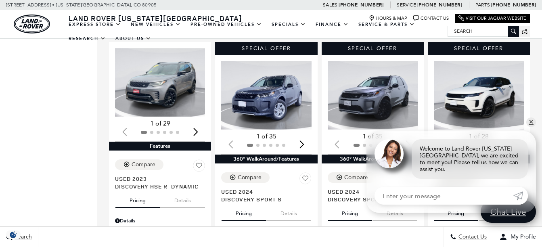  Describe the element at coordinates (32, 24) in the screenshot. I see `img: Land Rover` at that location.